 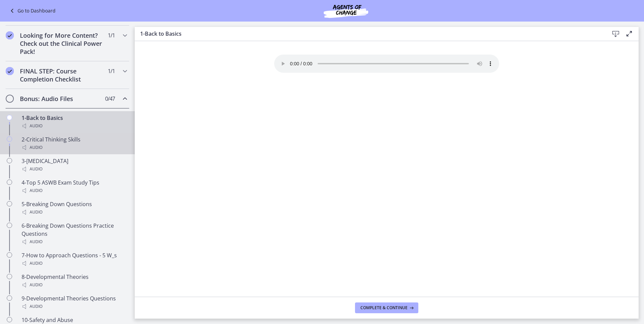 I want to click on div: 7-How to Approach Questions - 5 W_s, so click(x=74, y=259).